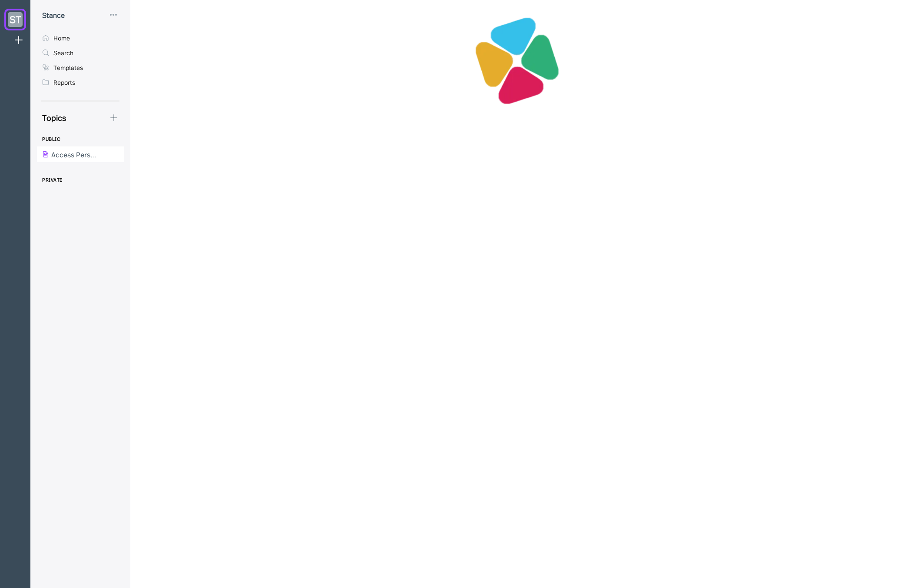  Describe the element at coordinates (51, 118) in the screenshot. I see `div: Topics` at that location.